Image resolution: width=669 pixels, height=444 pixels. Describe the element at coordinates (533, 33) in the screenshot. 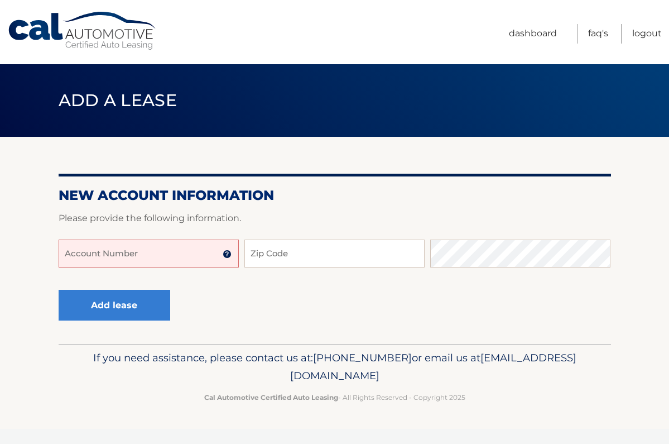

I see `a: Dashboard` at that location.